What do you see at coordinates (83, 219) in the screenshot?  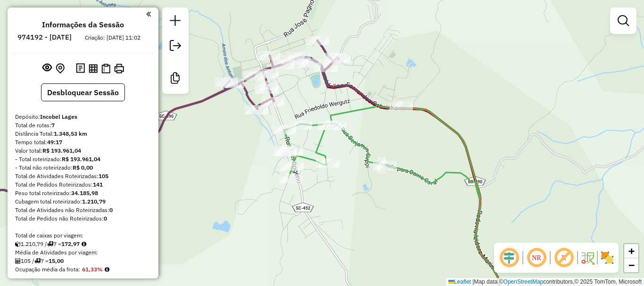 I see `div: Total de Pedidos não Roteirizados:` at bounding box center [83, 219].